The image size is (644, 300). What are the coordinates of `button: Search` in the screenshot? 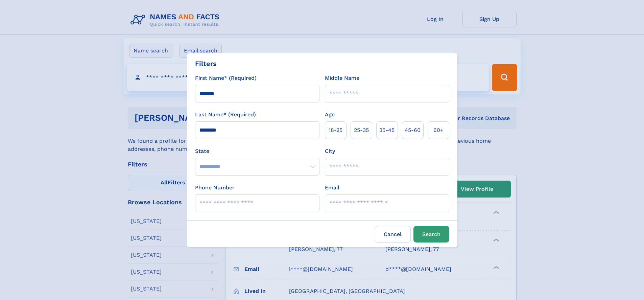 It's located at (432, 234).